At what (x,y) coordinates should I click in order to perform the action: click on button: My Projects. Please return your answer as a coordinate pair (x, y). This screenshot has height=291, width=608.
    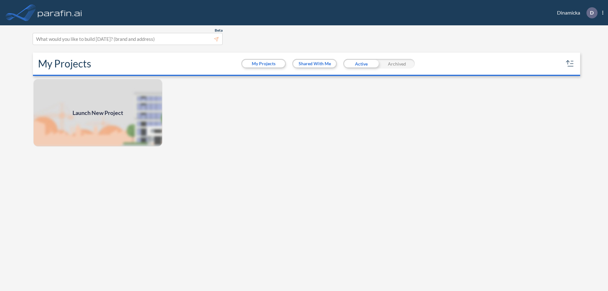
    Looking at the image, I should click on (264, 64).